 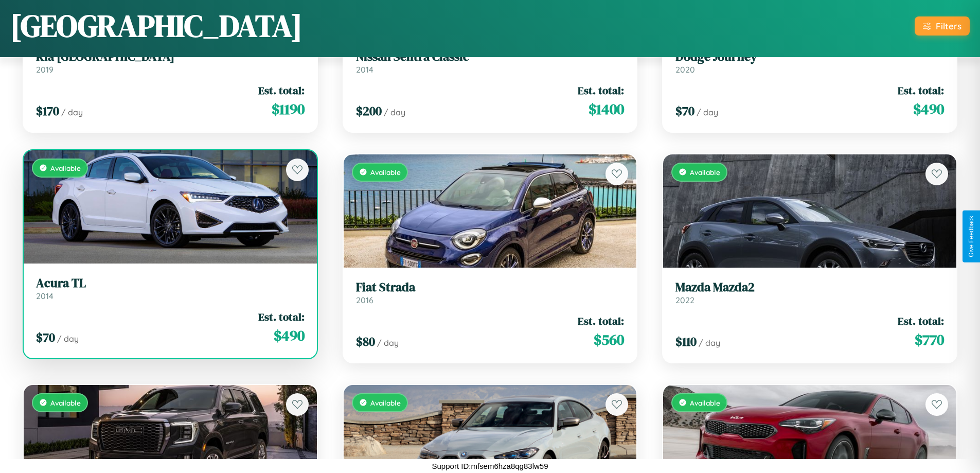 What do you see at coordinates (369, 110) in the screenshot?
I see `span: $ 200` at bounding box center [369, 110].